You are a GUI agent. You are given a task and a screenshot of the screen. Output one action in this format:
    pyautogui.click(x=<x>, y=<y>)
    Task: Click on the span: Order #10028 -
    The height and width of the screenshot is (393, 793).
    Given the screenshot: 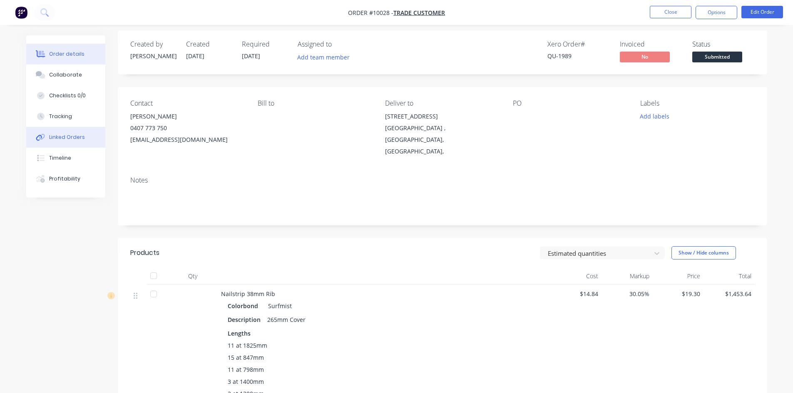 What is the action you would take?
    pyautogui.click(x=371, y=12)
    